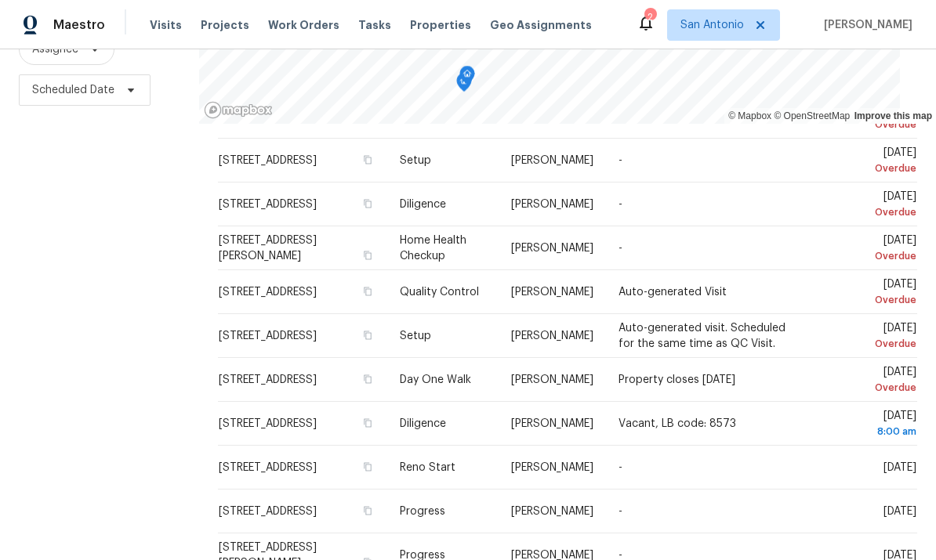  Describe the element at coordinates (439, 293) in the screenshot. I see `span: Quality Control` at that location.